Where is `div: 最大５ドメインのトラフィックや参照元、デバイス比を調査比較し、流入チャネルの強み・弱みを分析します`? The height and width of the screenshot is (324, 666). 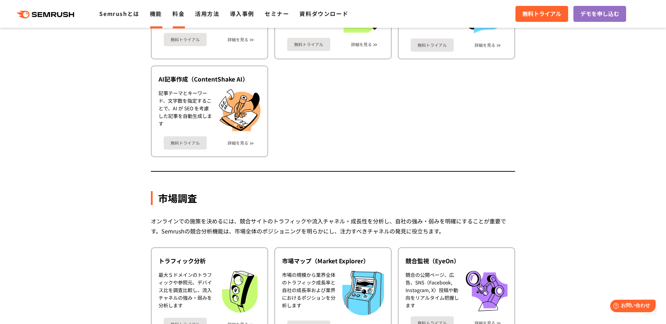 div: 最大５ドメインのトラフィックや参照元、デバイス比を調査比較し、流入チャネルの強み・弱みを分析します is located at coordinates (185, 292).